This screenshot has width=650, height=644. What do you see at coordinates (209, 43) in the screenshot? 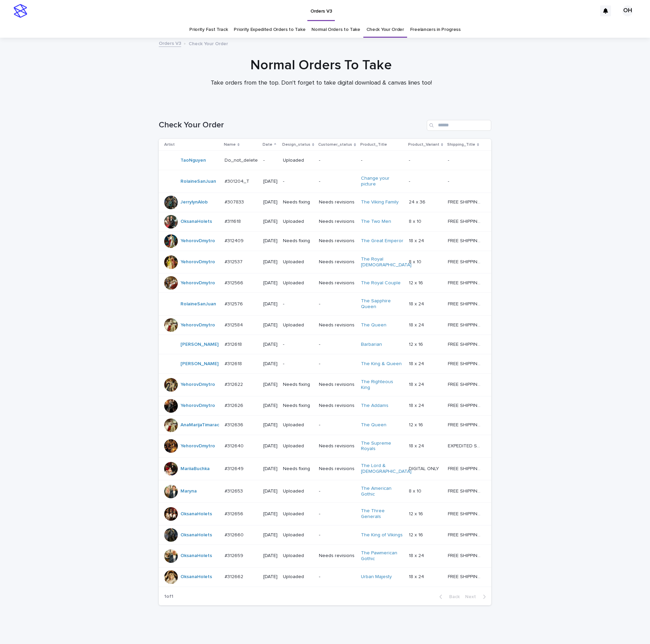
I see `p: Check Your Order` at bounding box center [209, 43].